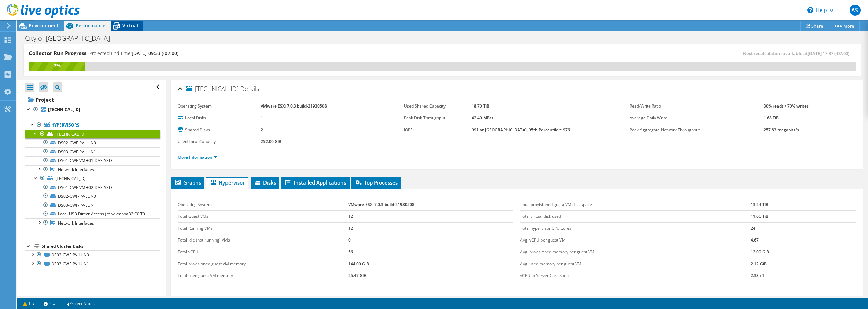  I want to click on td: 2.12 GiB, so click(804, 264).